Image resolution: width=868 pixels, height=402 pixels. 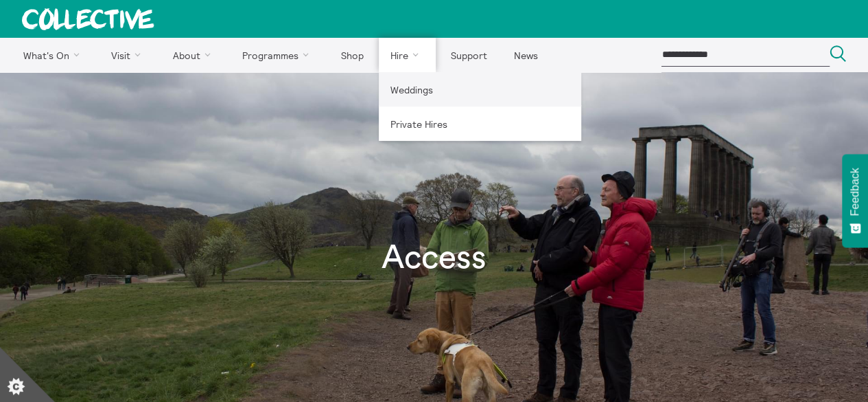 What do you see at coordinates (352, 55) in the screenshot?
I see `a: Shop` at bounding box center [352, 55].